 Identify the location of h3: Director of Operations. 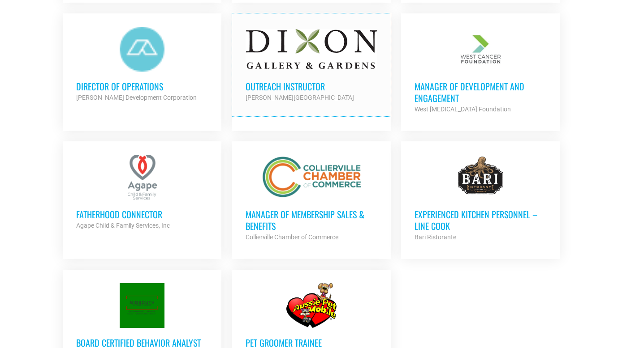
(142, 87).